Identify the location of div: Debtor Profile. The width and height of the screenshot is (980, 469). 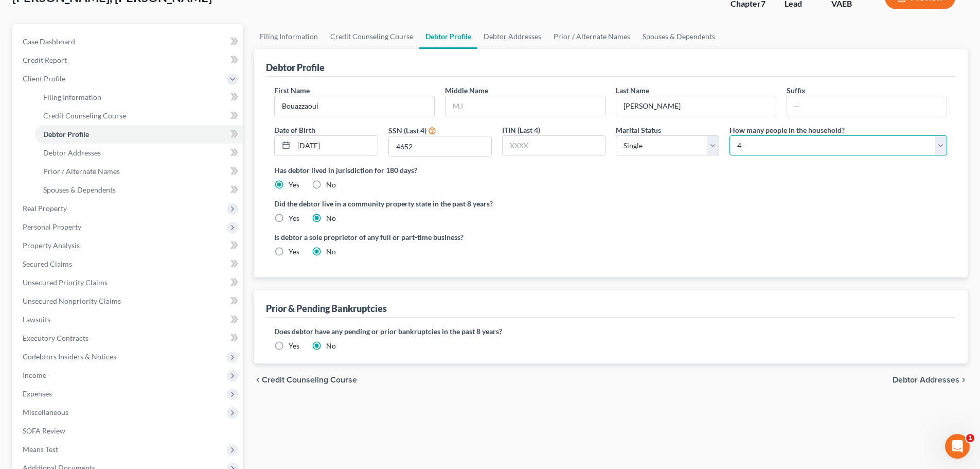
(296, 68).